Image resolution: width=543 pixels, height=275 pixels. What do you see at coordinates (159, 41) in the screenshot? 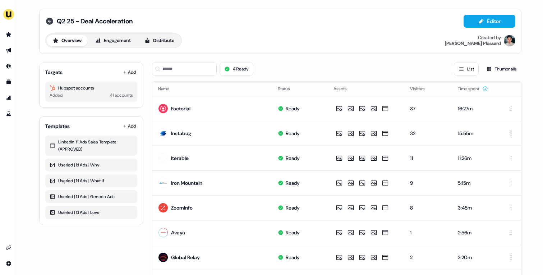
I see `a: Distribute` at bounding box center [159, 41].